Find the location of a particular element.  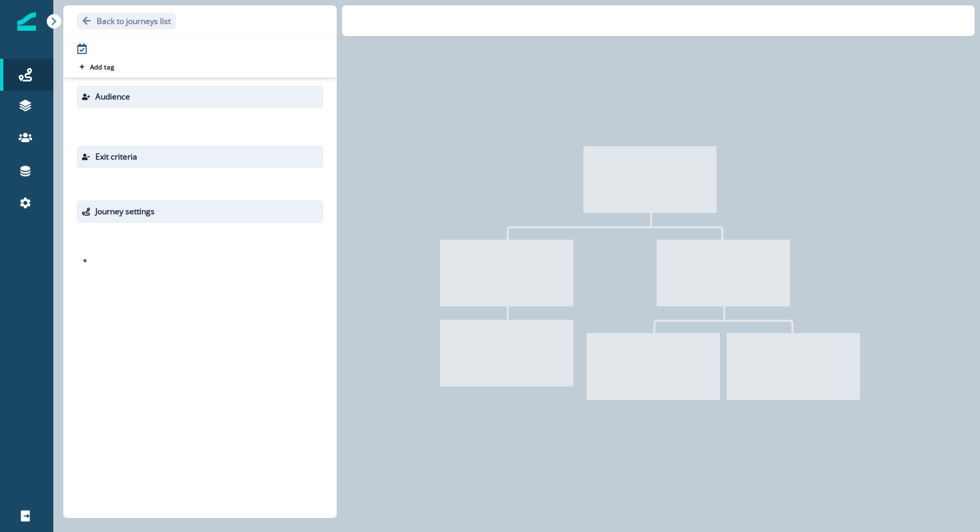

p: Journey settings is located at coordinates (125, 212).